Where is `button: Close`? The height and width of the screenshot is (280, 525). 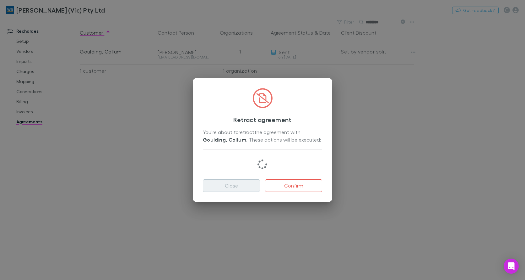 button: Close is located at coordinates (232, 185).